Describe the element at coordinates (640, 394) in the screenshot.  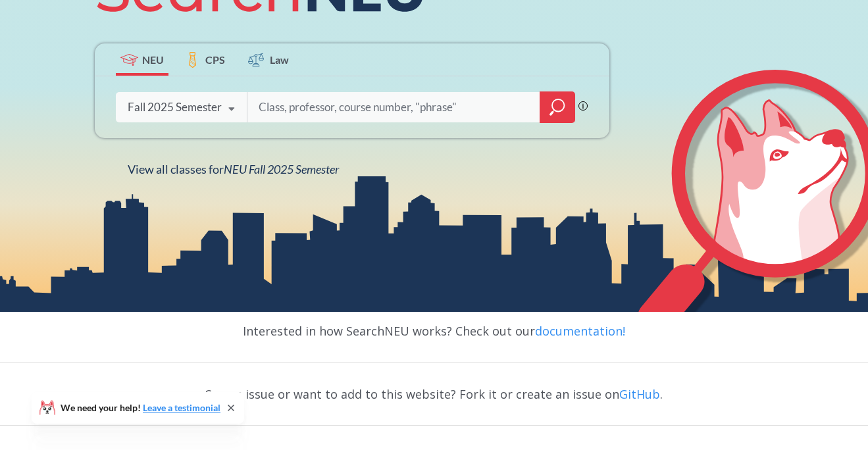
I see `a: GitHub` at that location.